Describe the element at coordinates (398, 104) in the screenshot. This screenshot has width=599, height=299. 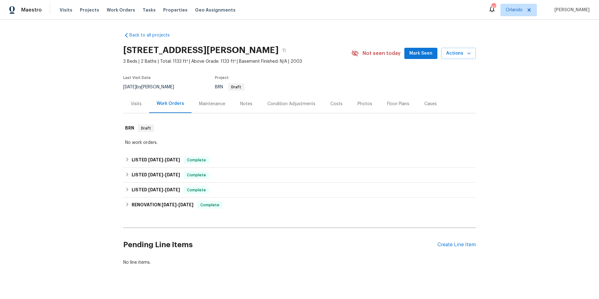
I see `div: Floor Plans` at that location.